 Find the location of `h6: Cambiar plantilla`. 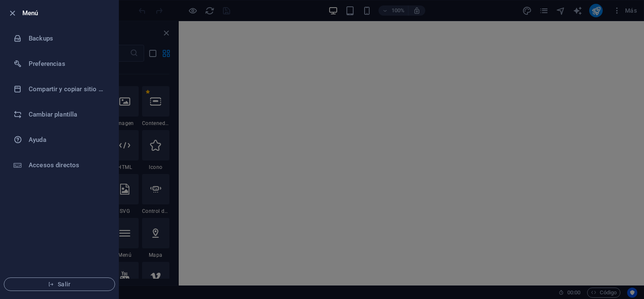

h6: Cambiar plantilla is located at coordinates (67, 114).